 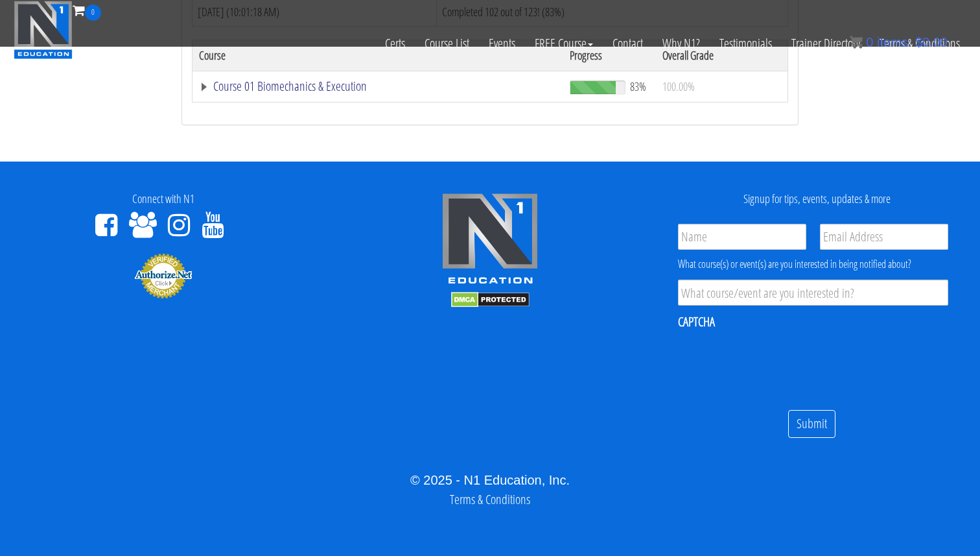 What do you see at coordinates (746, 44) in the screenshot?
I see `a: Testimonials` at bounding box center [746, 44].